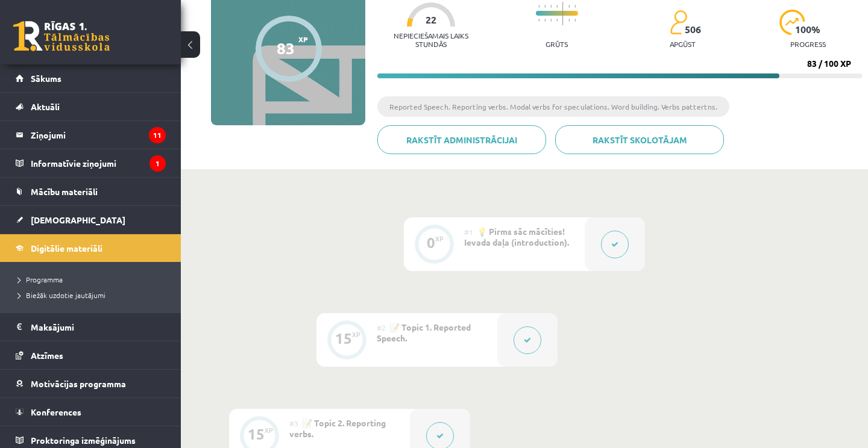  I want to click on a: Digitālie materiāli, so click(90, 249).